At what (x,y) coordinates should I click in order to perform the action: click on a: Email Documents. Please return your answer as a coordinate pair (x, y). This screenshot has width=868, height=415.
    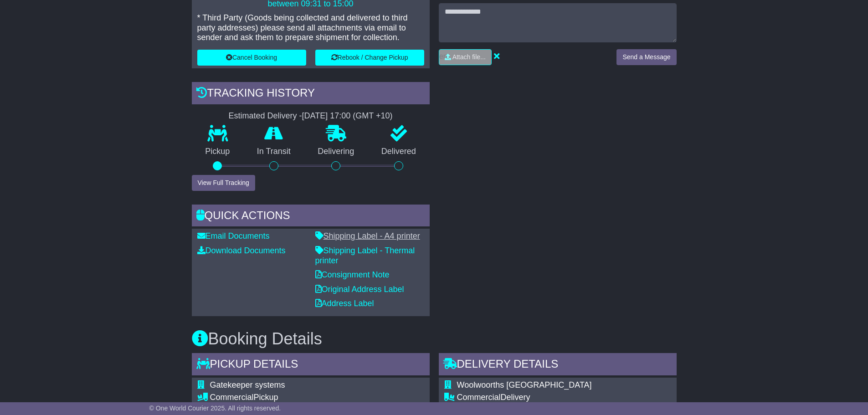
    Looking at the image, I should click on (233, 236).